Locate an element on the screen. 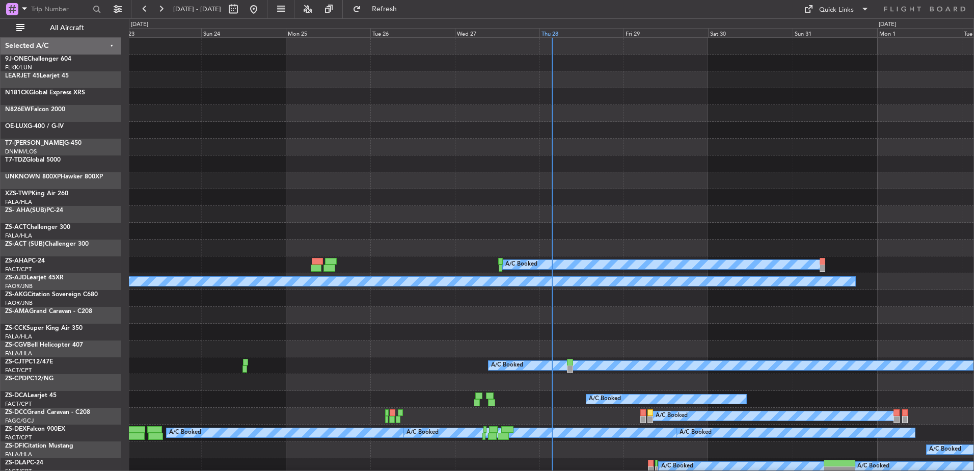 This screenshot has width=974, height=471. span: Refresh is located at coordinates (384, 9).